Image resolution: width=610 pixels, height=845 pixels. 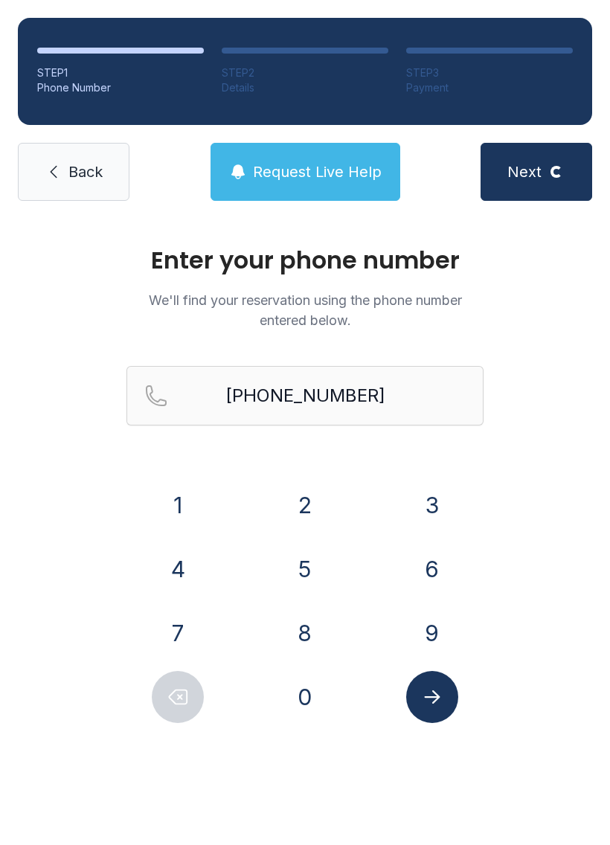 What do you see at coordinates (178, 633) in the screenshot?
I see `button: 7` at bounding box center [178, 633].